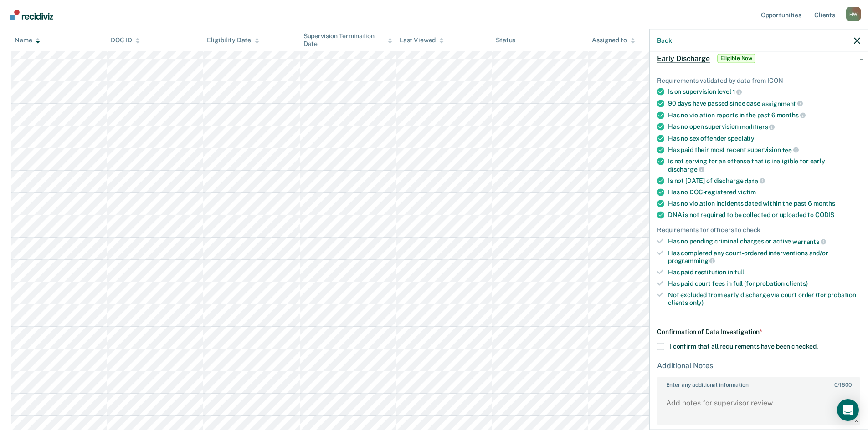 This screenshot has height=430, width=868. I want to click on span: modifiers, so click(757, 126).